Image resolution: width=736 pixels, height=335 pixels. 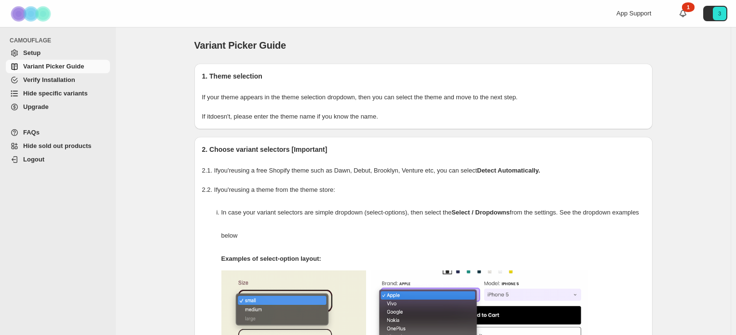 What do you see at coordinates (424, 76) in the screenshot?
I see `h2: 1. Theme selection` at bounding box center [424, 76].